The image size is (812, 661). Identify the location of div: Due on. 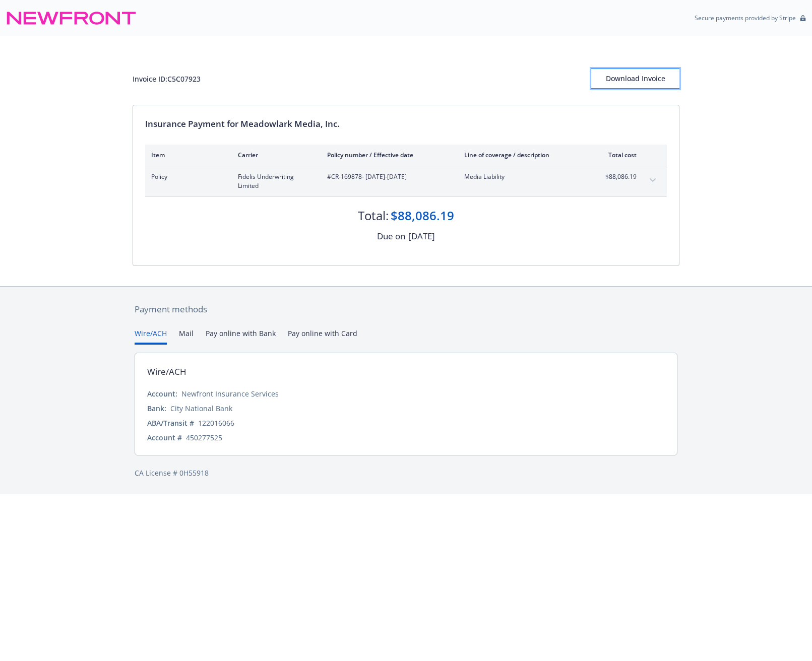
(391, 236).